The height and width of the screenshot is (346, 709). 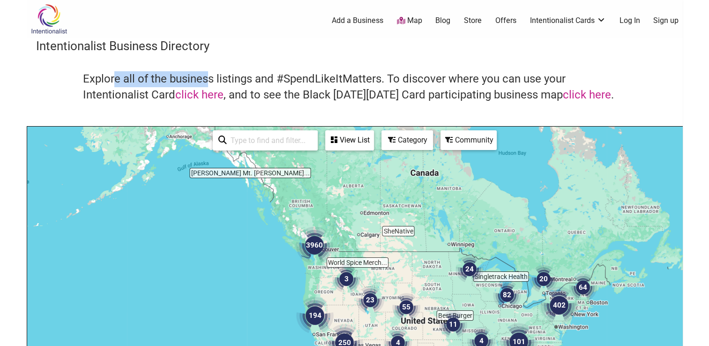 What do you see at coordinates (583, 287) in the screenshot?
I see `div: 64` at bounding box center [583, 287].